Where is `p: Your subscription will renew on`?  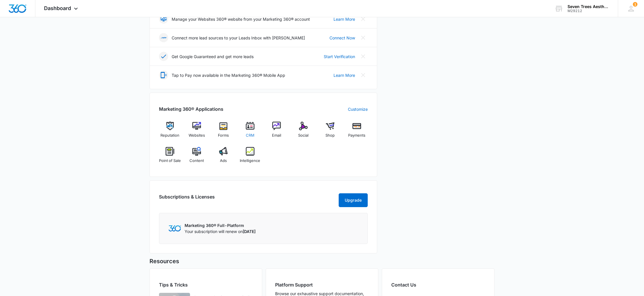 p: Your subscription will renew on is located at coordinates (220, 232).